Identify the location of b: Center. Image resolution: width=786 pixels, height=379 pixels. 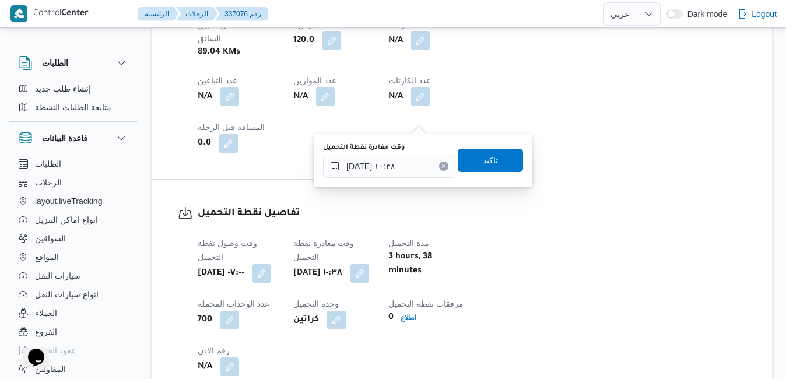
(75, 14).